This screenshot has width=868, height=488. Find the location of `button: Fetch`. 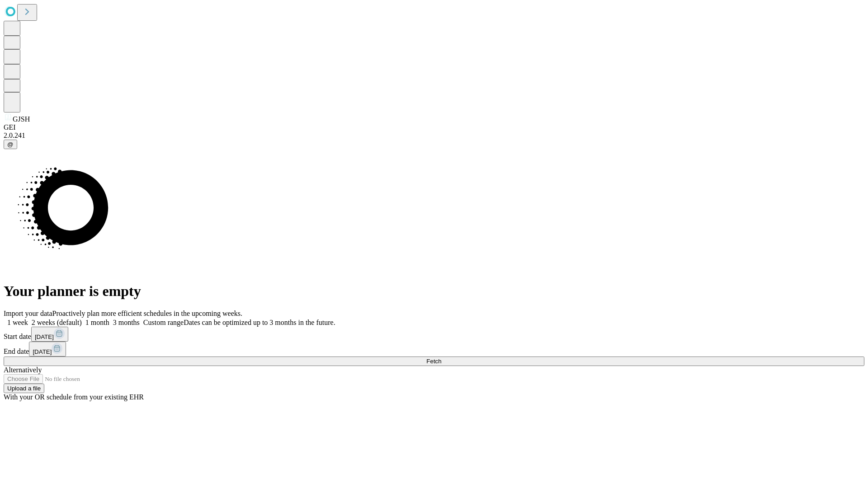

button: Fetch is located at coordinates (434, 361).